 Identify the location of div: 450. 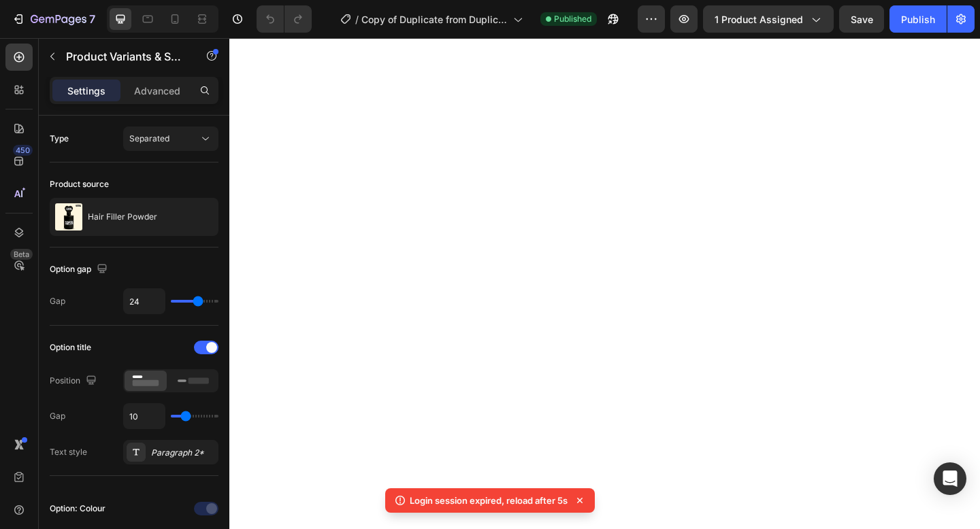
(22, 150).